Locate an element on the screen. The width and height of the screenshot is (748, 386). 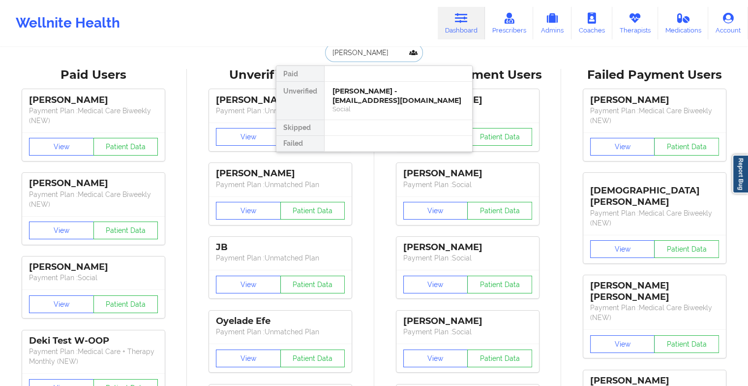
div: Unverified Users is located at coordinates (280, 75).